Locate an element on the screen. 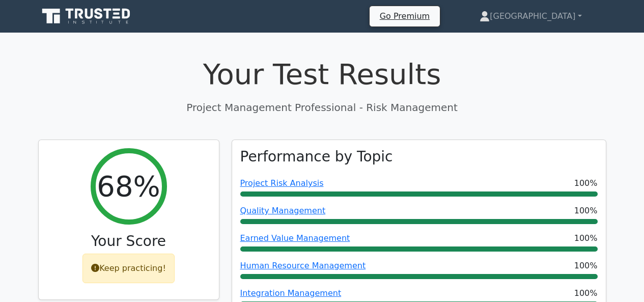  h3: Performance by Topic is located at coordinates (316, 157).